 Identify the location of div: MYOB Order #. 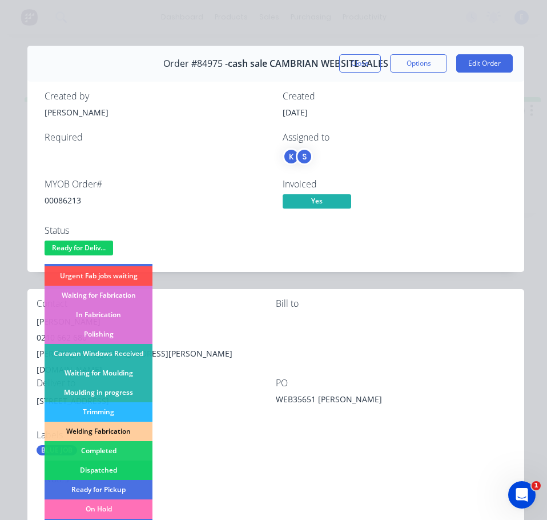
(157, 184).